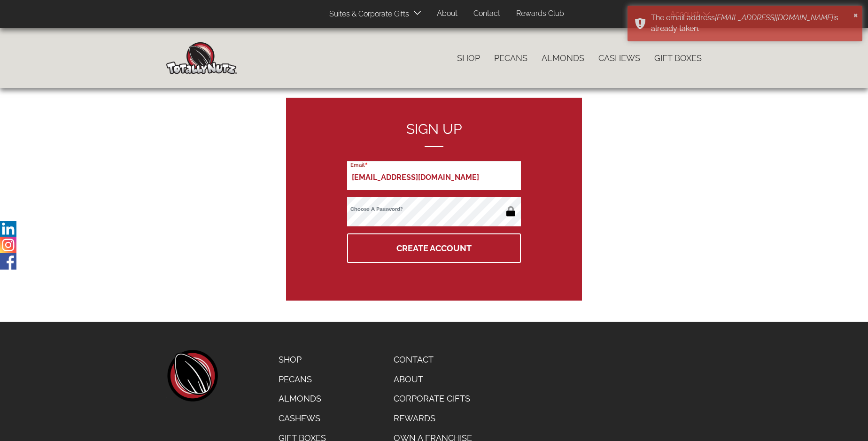 Image resolution: width=868 pixels, height=441 pixels. Describe the element at coordinates (192, 376) in the screenshot. I see `a: home` at that location.